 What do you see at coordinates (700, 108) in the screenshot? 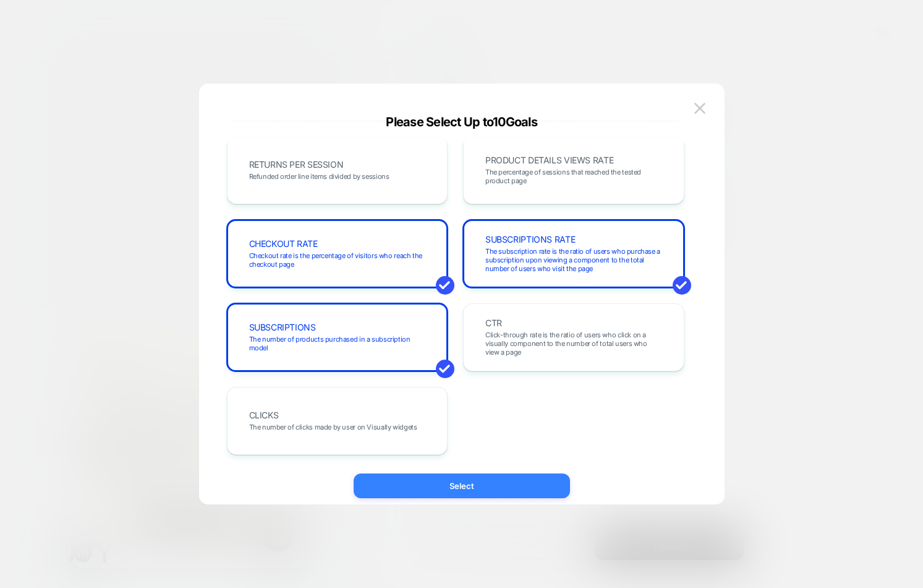
I see `img: close` at bounding box center [700, 108].